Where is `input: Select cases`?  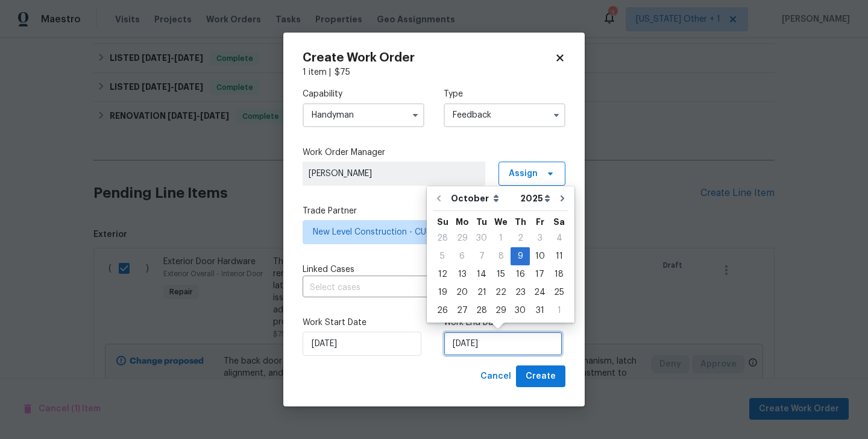 input: Select cases is located at coordinates (418, 287).